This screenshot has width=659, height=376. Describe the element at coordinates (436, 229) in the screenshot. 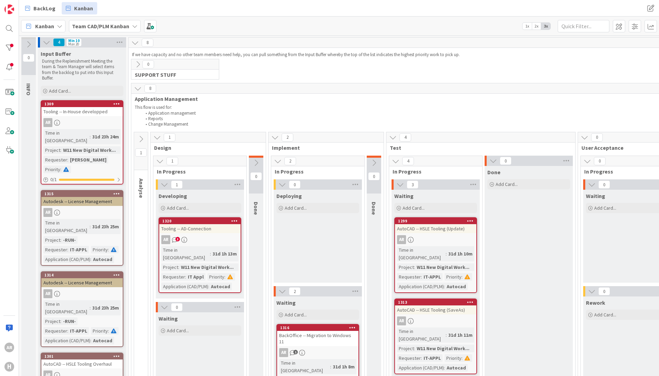

I see `div: AutoCAD -- HSLE Tooling (Update)` at that location.